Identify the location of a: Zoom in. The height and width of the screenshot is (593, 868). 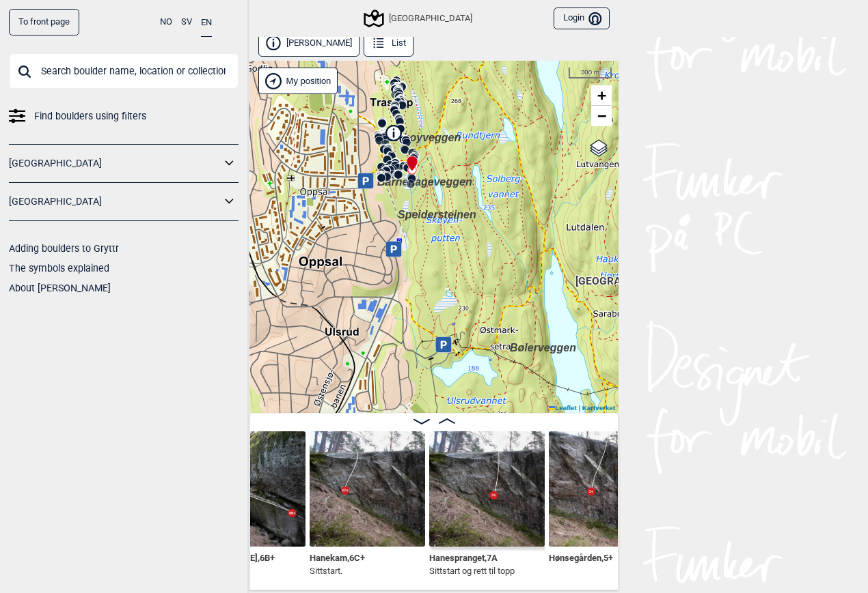
(601, 96).